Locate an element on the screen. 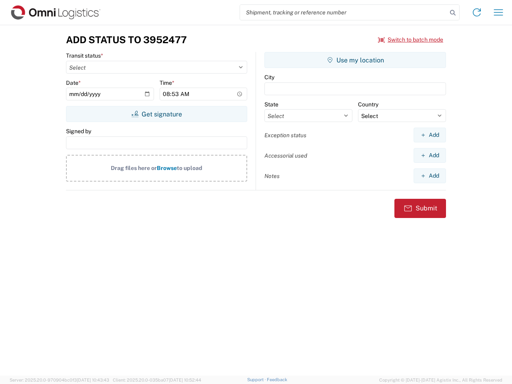 The image size is (512, 384). label: Exception status is located at coordinates (285, 135).